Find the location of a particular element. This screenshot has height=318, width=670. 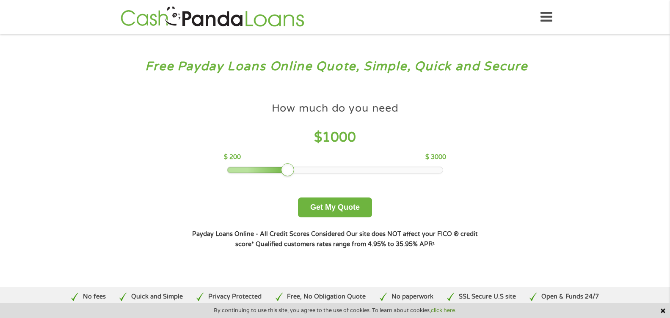

span: By continuing to use this site, you agree to the use of cookies. To learn about cookies, is located at coordinates (335, 311).